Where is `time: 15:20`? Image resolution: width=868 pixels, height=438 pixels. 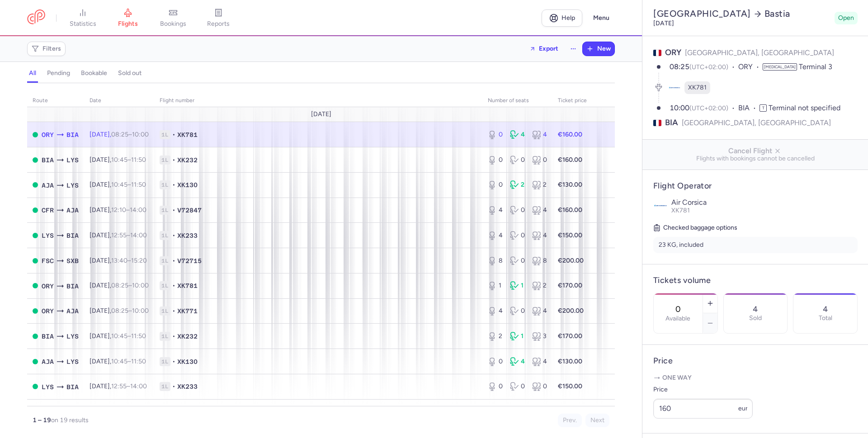 time: 15:20 is located at coordinates (139, 260).